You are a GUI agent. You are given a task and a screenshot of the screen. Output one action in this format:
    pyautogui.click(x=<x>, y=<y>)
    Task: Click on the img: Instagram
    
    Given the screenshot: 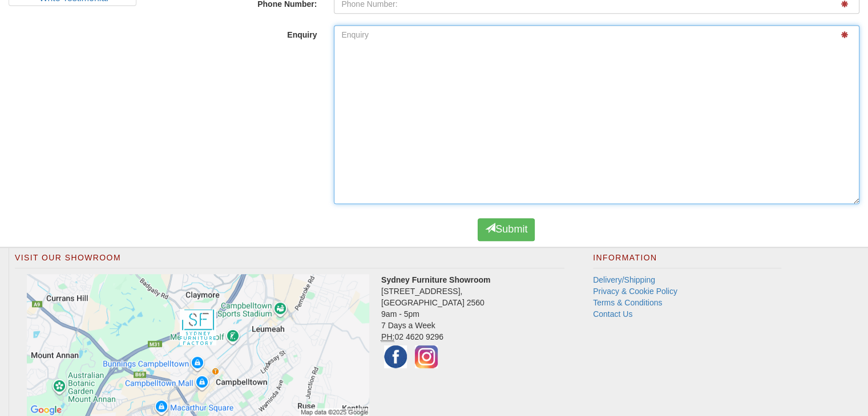 What is the action you would take?
    pyautogui.click(x=426, y=357)
    